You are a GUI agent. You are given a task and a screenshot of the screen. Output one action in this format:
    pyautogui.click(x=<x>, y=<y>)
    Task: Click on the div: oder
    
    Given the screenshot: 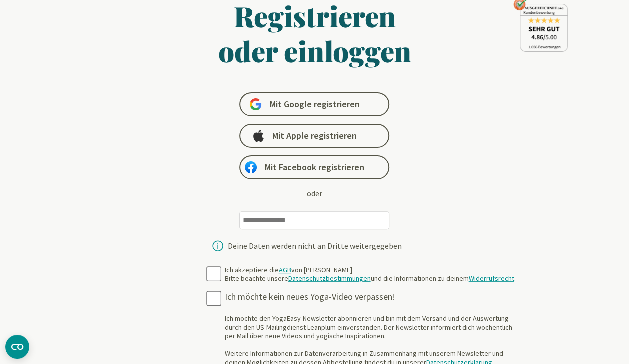 What is the action you would take?
    pyautogui.click(x=314, y=193)
    